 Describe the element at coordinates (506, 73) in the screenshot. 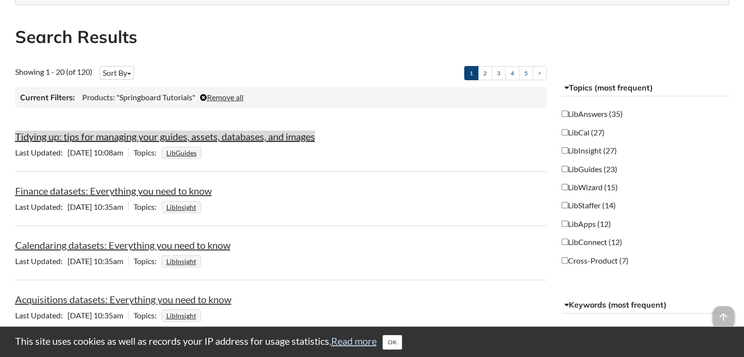

I see `ul: Pagination of search results` at that location.